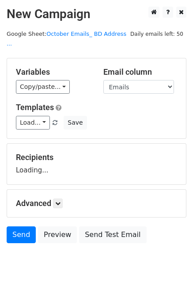 This screenshot has width=193, height=298. Describe the element at coordinates (97, 204) in the screenshot. I see `h5: Advanced` at that location.